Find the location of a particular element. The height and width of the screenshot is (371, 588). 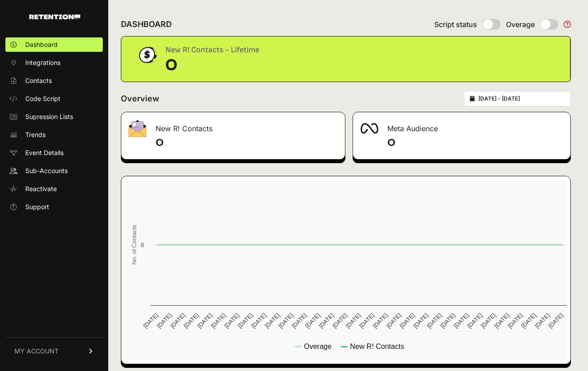

a: Event Details is located at coordinates (54, 153).